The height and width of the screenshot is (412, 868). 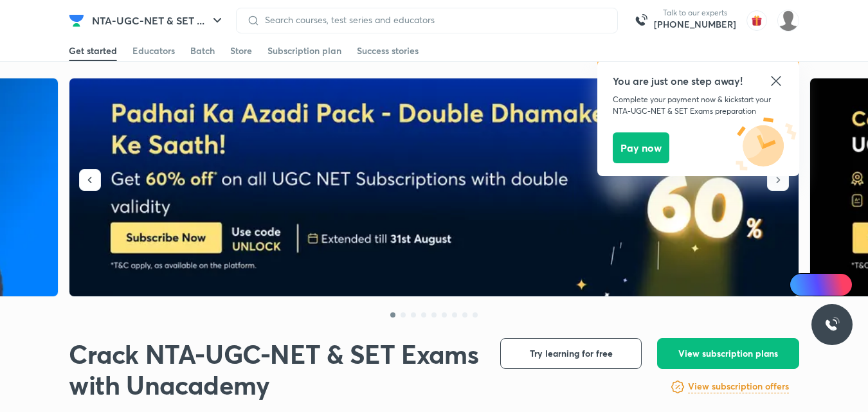 What do you see at coordinates (642, 148) in the screenshot?
I see `button: Pay now` at bounding box center [642, 148].